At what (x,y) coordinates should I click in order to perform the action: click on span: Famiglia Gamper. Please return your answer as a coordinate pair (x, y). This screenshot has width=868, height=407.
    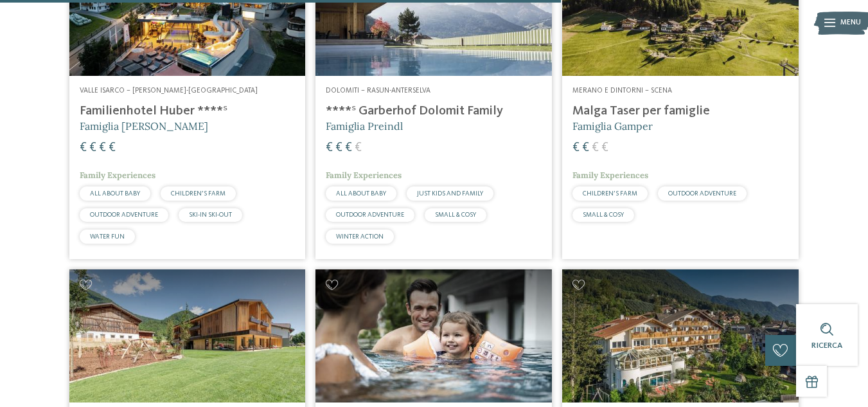
    Looking at the image, I should click on (612, 126).